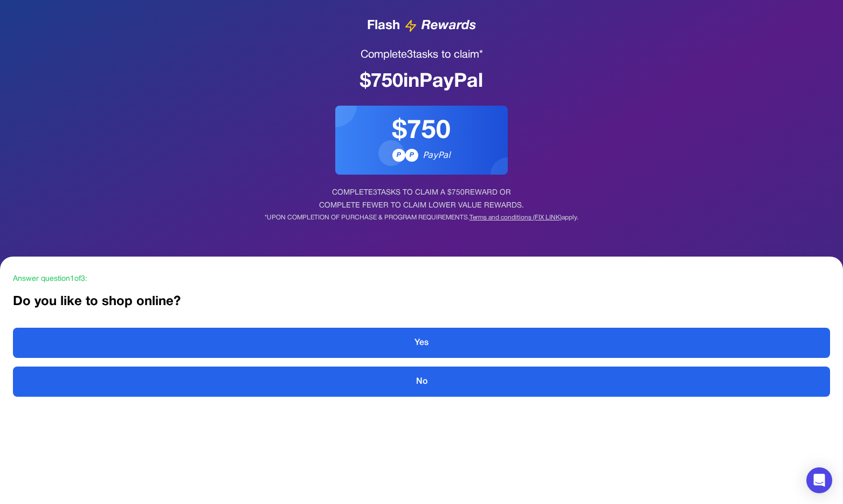  I want to click on div: COMPLETE FEWER TO CLAIM LOWER VALUE REWARDS., so click(421, 206).